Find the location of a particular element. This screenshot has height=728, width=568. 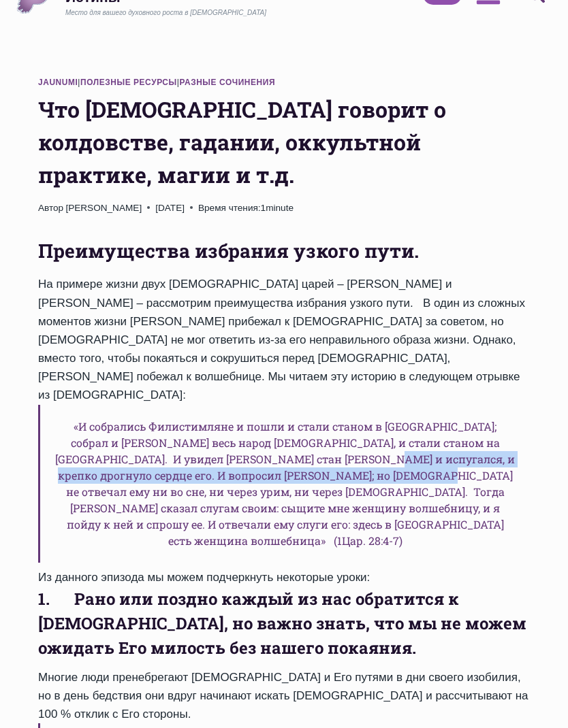

h2: Преимущества избрания узкого пути. is located at coordinates (284, 251).